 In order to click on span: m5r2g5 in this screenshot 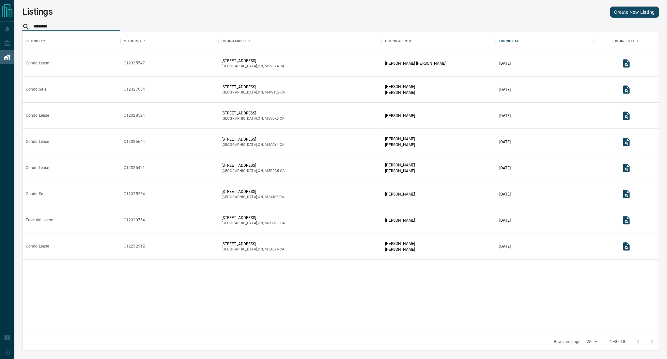, I will do `click(272, 170)`.